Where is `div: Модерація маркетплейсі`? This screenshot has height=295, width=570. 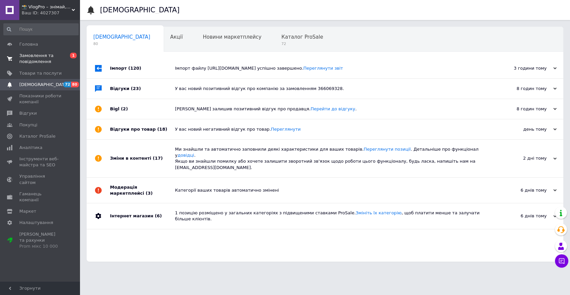
div: Модерація маркетплейсі is located at coordinates (142, 190).